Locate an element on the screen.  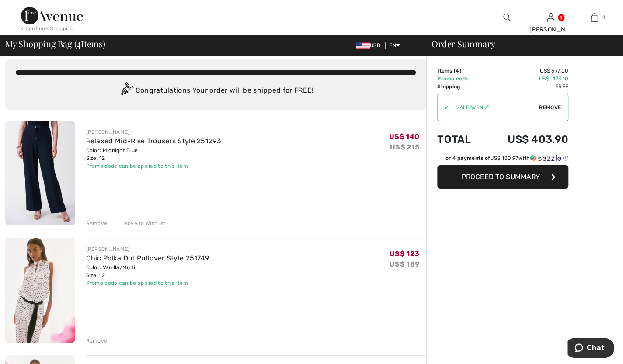
span: EN is located at coordinates (395, 45).